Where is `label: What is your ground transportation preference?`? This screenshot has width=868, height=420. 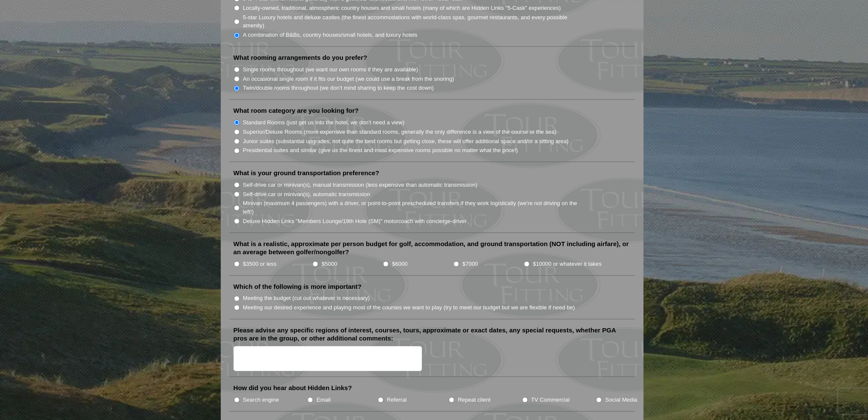 label: What is your ground transportation preference? is located at coordinates (306, 173).